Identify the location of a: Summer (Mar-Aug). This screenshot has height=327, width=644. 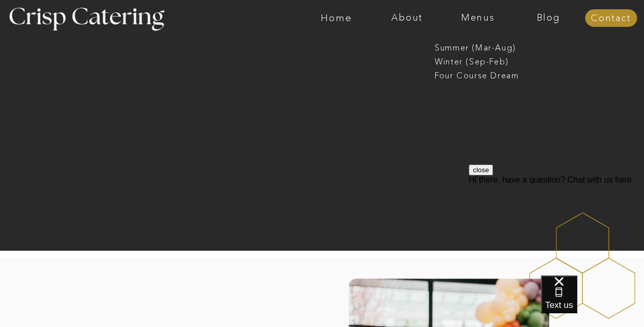
(480, 47).